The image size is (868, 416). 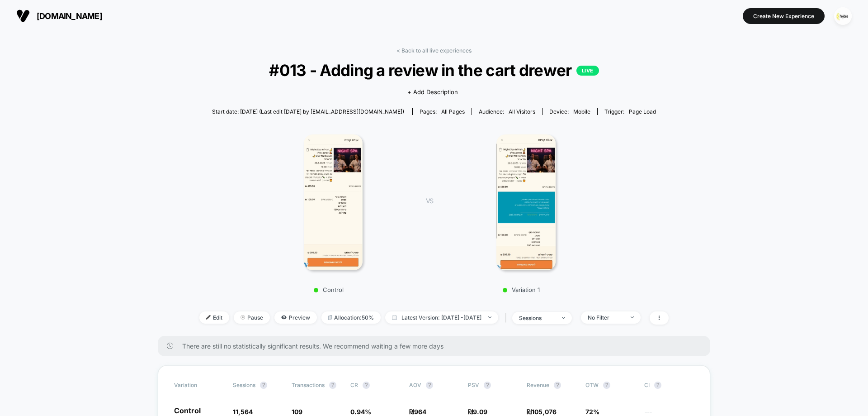 What do you see at coordinates (453, 111) in the screenshot?
I see `span: all pages` at bounding box center [453, 111].